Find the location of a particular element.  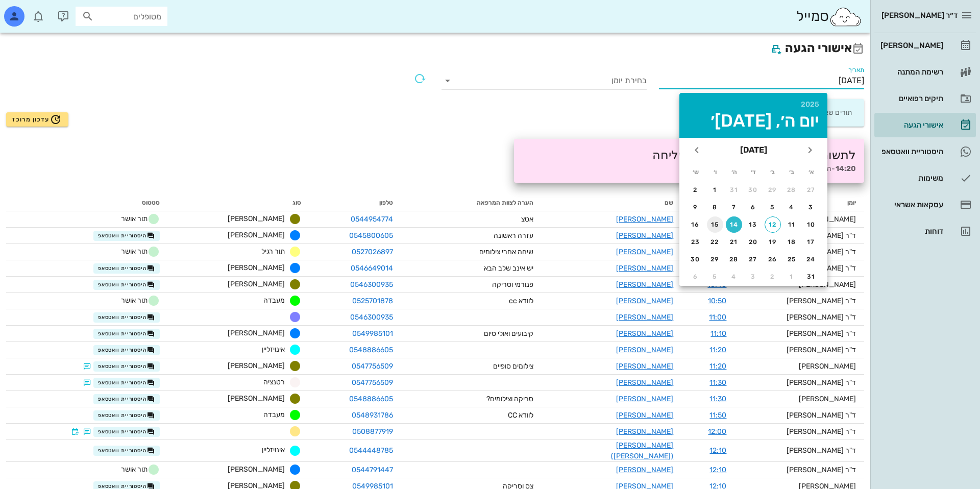

div: 24 is located at coordinates (811, 259).